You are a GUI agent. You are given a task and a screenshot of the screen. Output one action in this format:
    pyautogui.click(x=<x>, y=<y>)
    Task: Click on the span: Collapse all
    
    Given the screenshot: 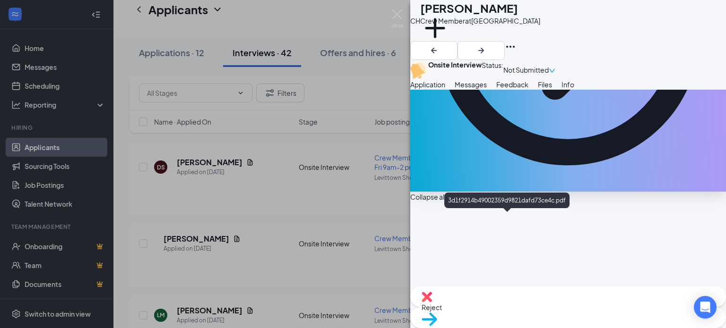 What is the action you would take?
    pyautogui.click(x=568, y=197)
    